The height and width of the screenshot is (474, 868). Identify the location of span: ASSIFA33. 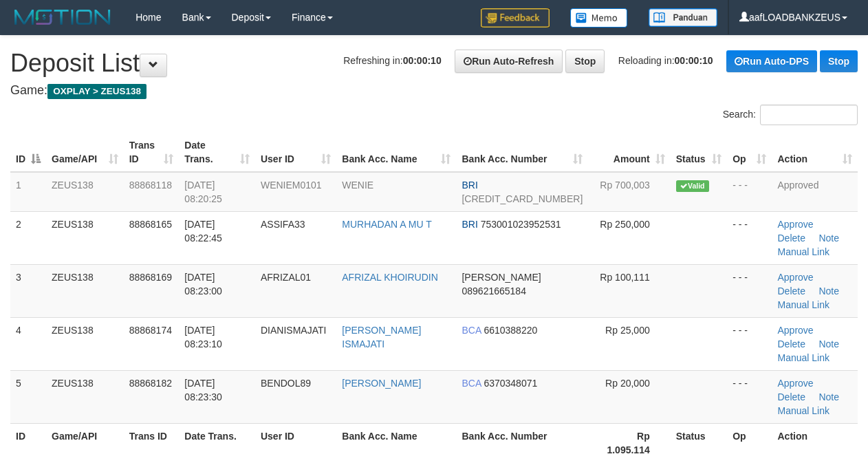
(283, 225).